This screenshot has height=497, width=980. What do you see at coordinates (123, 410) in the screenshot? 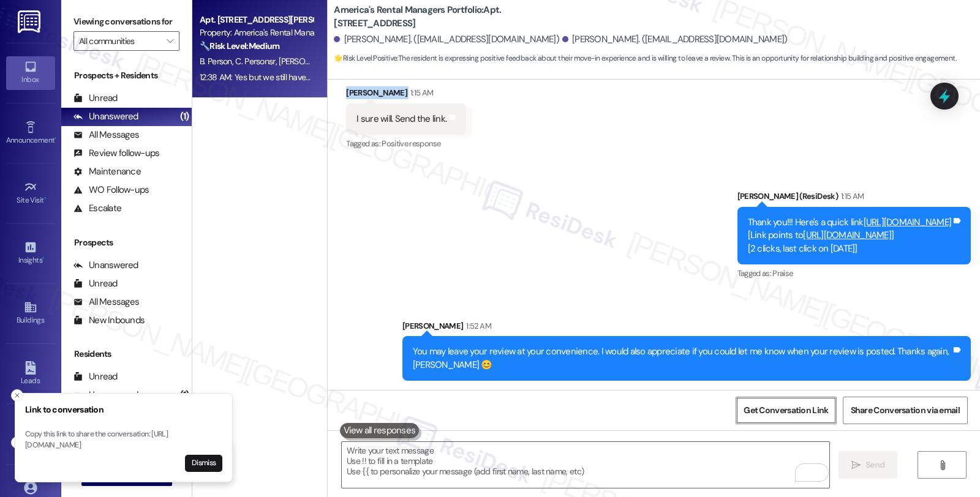
I see `h3: Link to conversation` at bounding box center [123, 410].